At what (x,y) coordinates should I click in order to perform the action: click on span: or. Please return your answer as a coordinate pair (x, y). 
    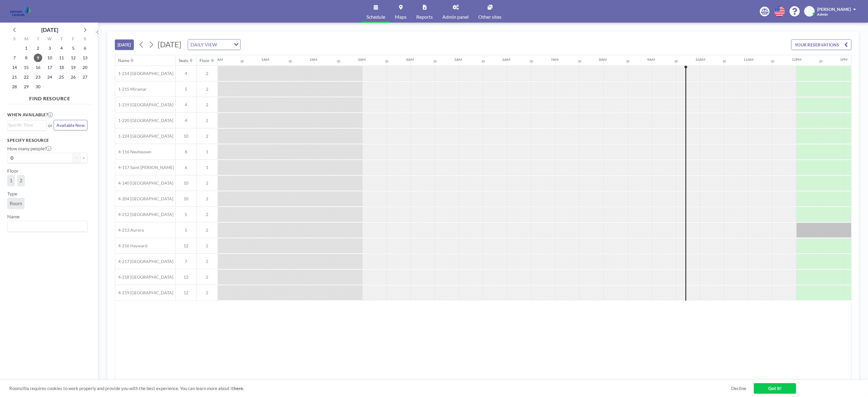
    Looking at the image, I should click on (50, 125).